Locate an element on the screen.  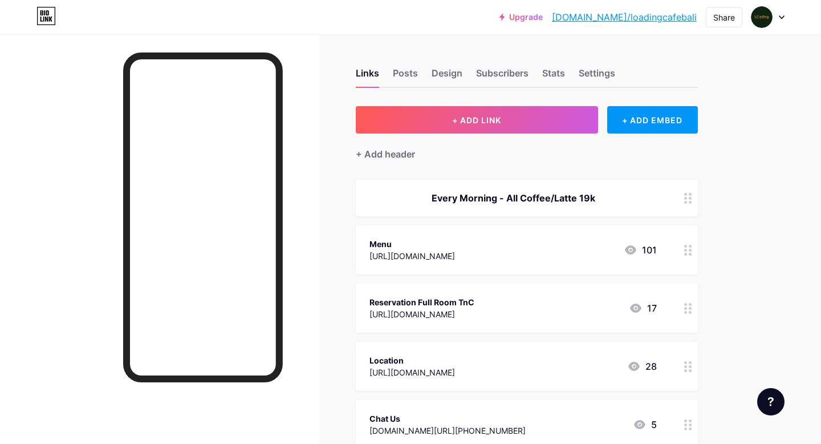
div: Reservation Full Room TnC is located at coordinates (422, 302).